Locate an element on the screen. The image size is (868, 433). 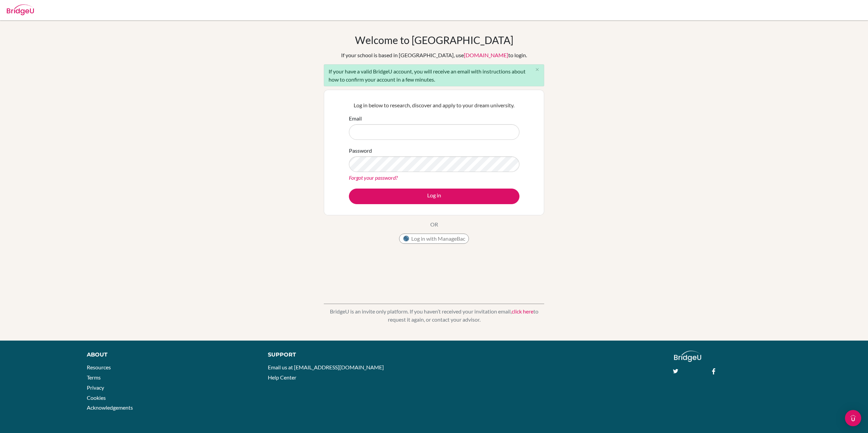
label: Password is located at coordinates (360, 151).